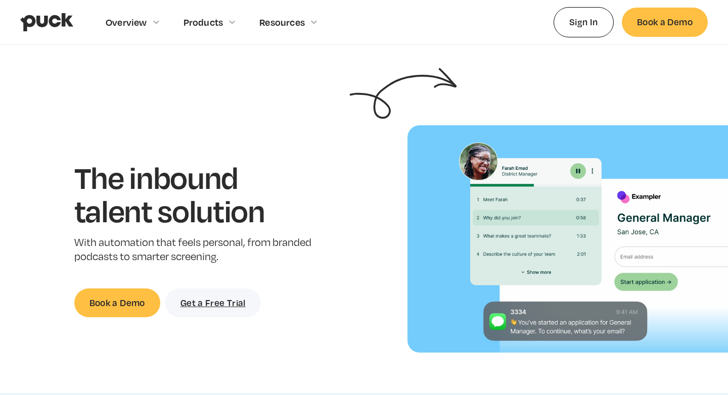  What do you see at coordinates (203, 22) in the screenshot?
I see `div: Products` at bounding box center [203, 22].